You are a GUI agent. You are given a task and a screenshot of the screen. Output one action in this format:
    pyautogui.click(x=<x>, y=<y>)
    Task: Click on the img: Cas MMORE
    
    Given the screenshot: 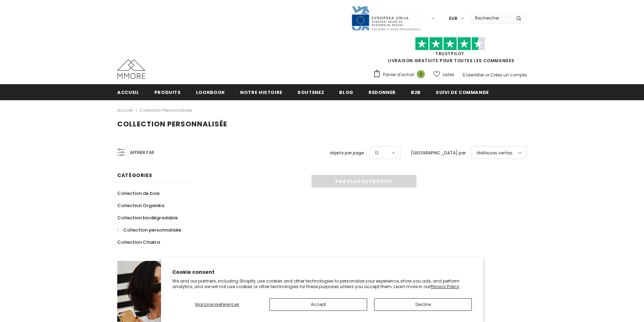 What is the action you would take?
    pyautogui.click(x=131, y=69)
    